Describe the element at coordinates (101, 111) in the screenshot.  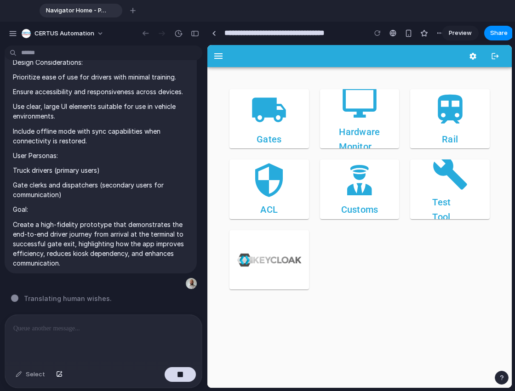
I see `p: Use clear, large UI elements suitable for use in vehicle environments.` at that location.